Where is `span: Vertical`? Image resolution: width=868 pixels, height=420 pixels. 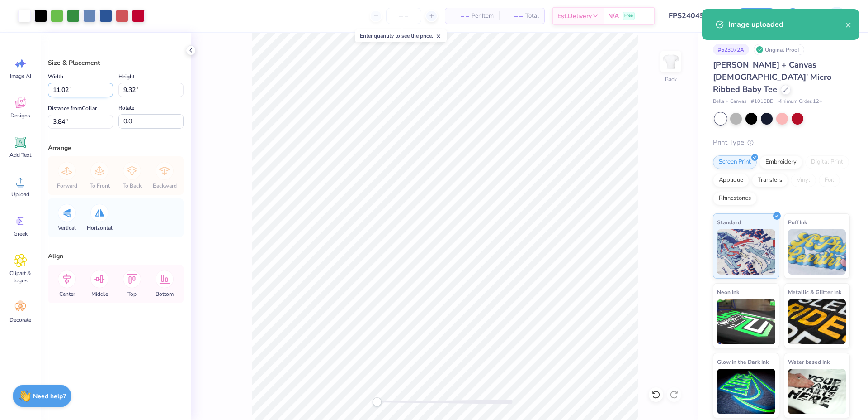 span: Vertical is located at coordinates (67, 228).